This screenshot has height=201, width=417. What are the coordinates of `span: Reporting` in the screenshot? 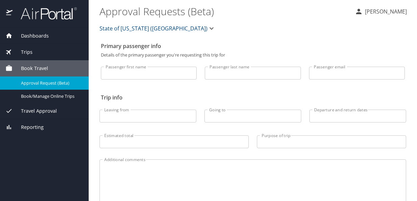 It's located at (28, 127).